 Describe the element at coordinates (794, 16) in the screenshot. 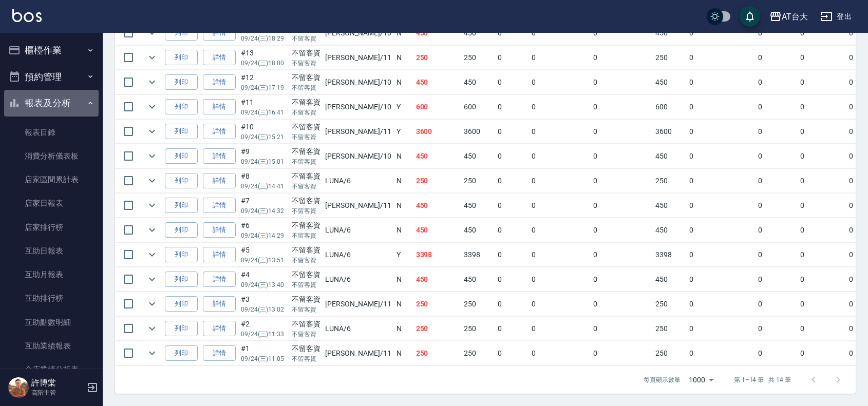

I see `div: AT台大` at that location.